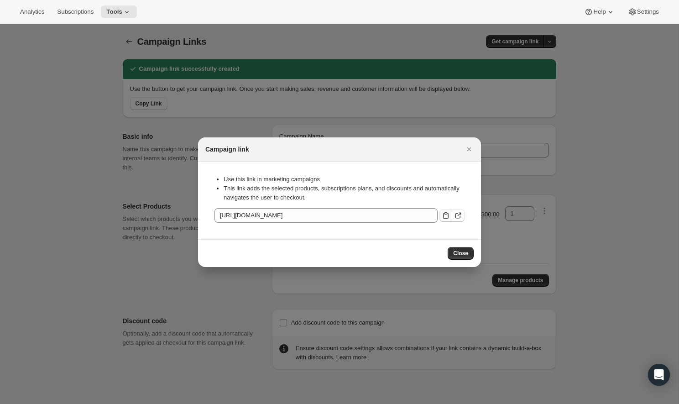 This screenshot has width=679, height=404. I want to click on span: Analytics, so click(32, 12).